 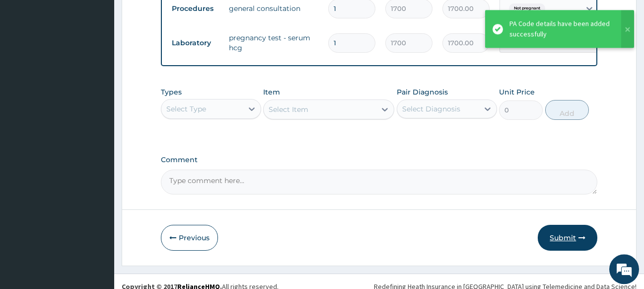 What do you see at coordinates (567, 110) in the screenshot?
I see `button: Add` at bounding box center [567, 110].